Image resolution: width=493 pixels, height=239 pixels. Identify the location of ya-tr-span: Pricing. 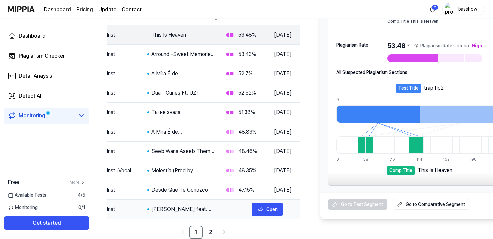
(85, 9).